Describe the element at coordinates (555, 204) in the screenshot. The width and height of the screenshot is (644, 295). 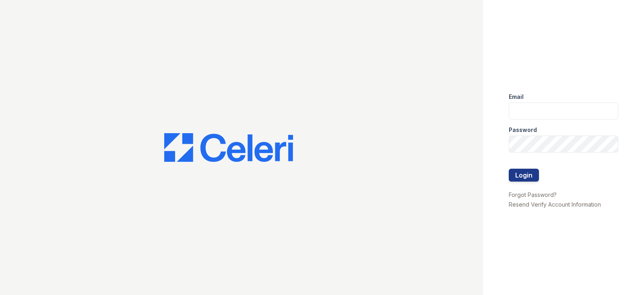
I see `a: Resend Verify Account Information` at that location.